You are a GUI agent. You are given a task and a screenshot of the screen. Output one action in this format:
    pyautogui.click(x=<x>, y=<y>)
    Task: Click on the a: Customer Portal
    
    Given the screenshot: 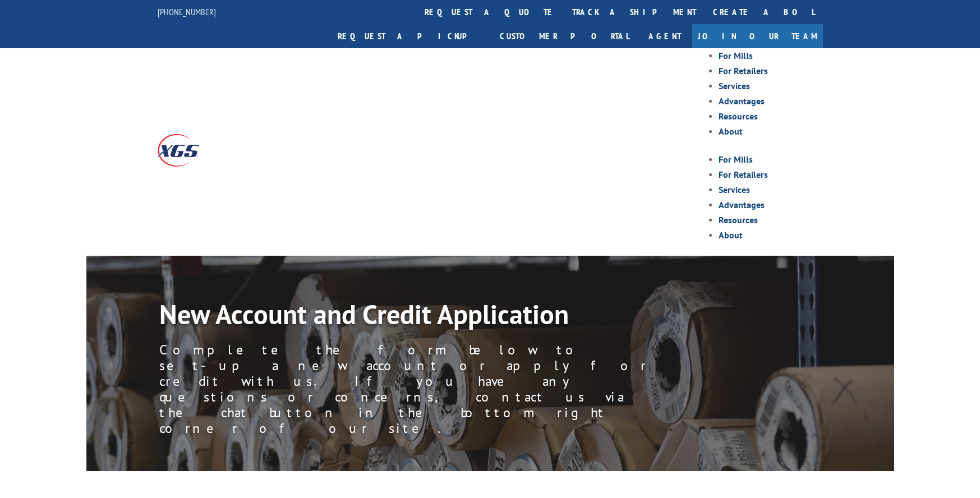 What is the action you would take?
    pyautogui.click(x=565, y=36)
    